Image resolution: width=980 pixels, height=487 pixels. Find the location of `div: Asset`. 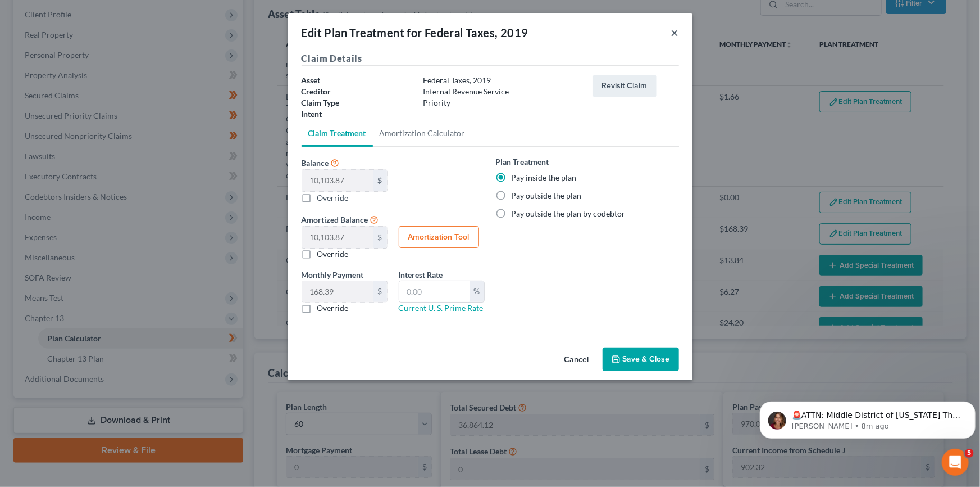

div: Asset is located at coordinates (357, 80).